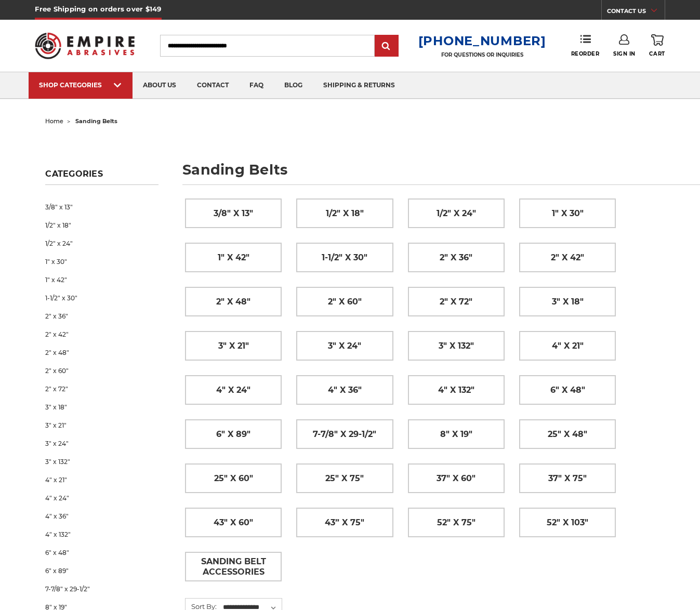 Image resolution: width=700 pixels, height=610 pixels. What do you see at coordinates (567, 214) in the screenshot?
I see `span: 1" x 30"` at bounding box center [567, 214].